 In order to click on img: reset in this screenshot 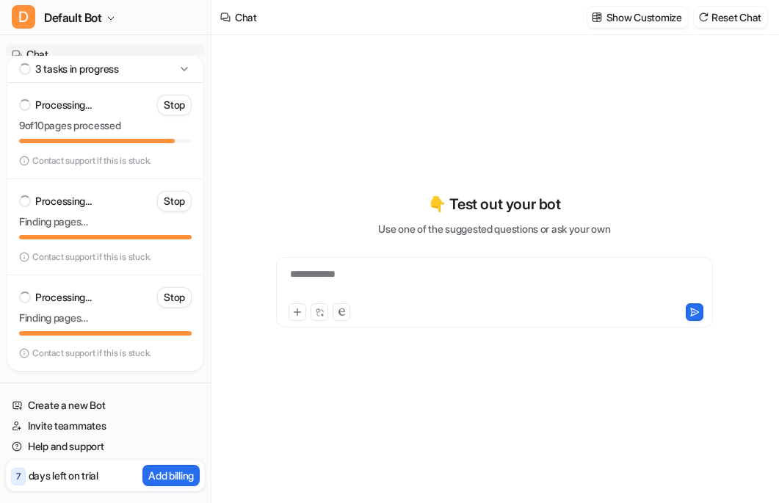, I will do `click(704, 17)`.